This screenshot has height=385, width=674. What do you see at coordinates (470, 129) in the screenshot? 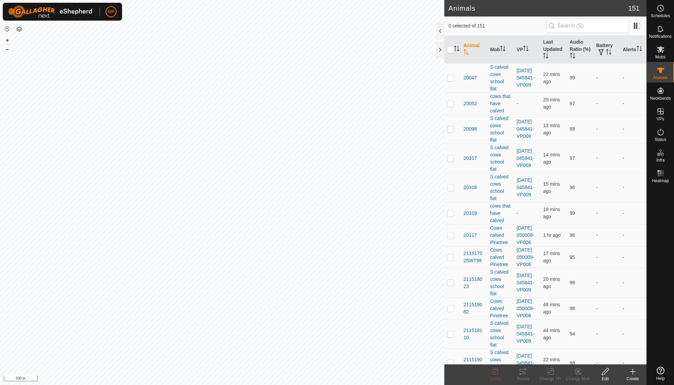
I see `span: 20098` at bounding box center [470, 129].